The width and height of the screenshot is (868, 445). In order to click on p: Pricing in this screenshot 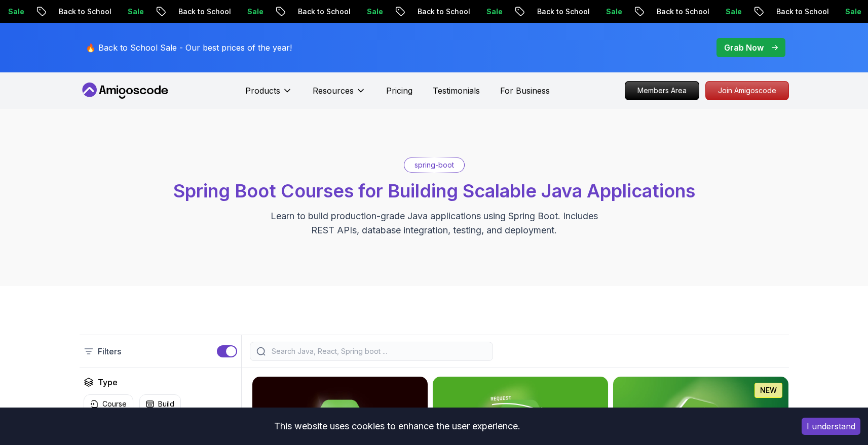, I will do `click(399, 91)`.